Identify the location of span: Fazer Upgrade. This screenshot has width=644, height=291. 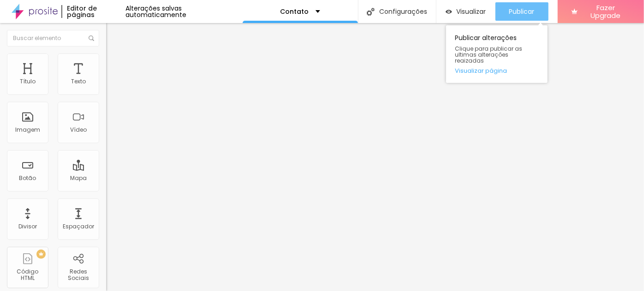
(606, 11).